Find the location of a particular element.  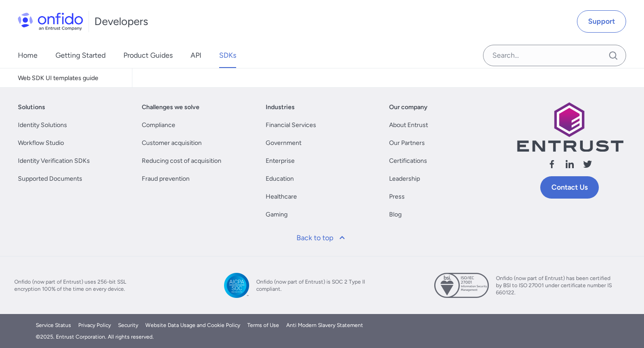

a: About Entrust is located at coordinates (408, 125).